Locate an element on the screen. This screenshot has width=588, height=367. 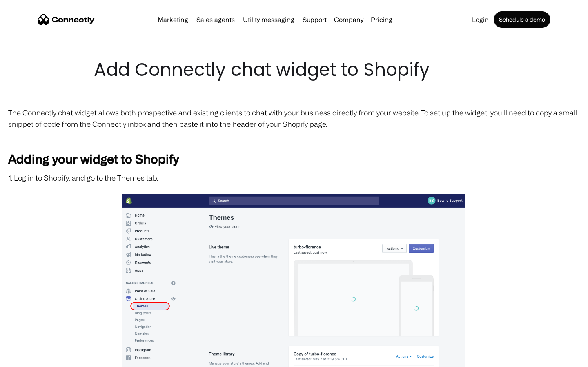
p: 1. Log in to Shopify, and go to the Themes tab. is located at coordinates (294, 178).